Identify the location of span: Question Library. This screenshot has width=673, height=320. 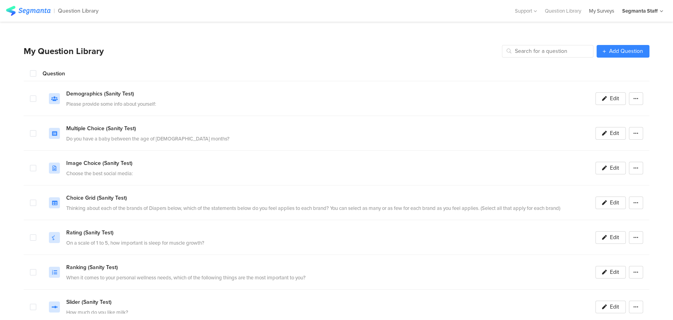
(78, 11).